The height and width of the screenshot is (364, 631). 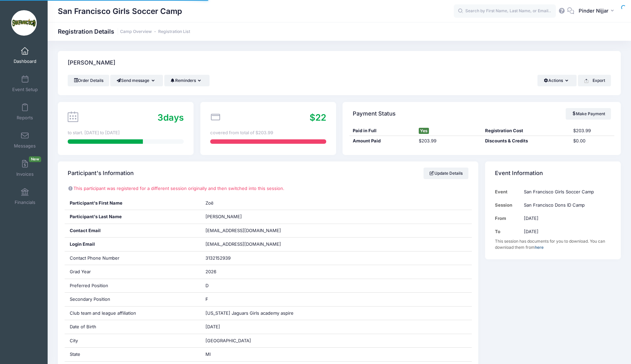 I want to click on h4: Payment Status, so click(x=374, y=113).